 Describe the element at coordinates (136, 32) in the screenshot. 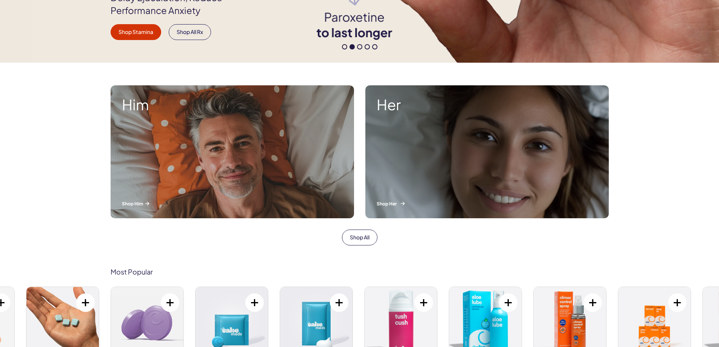

I see `a: Shop Stamina` at that location.